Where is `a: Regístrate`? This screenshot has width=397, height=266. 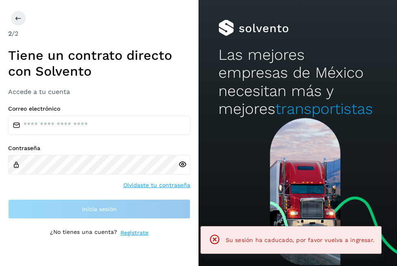 a: Regístrate is located at coordinates (134, 232).